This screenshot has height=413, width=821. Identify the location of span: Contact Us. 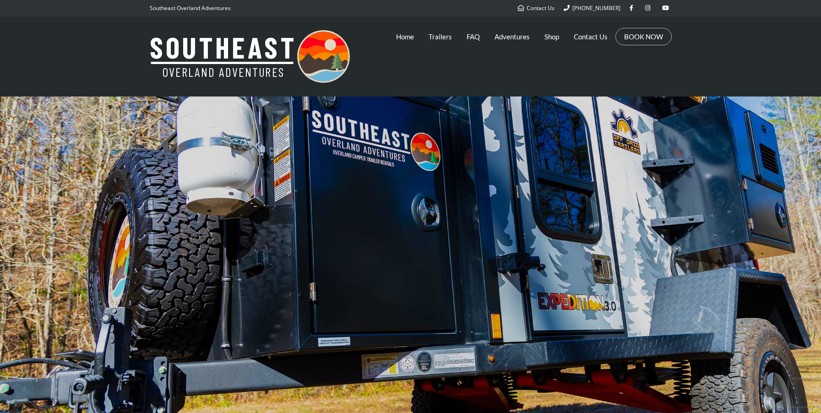
(540, 8).